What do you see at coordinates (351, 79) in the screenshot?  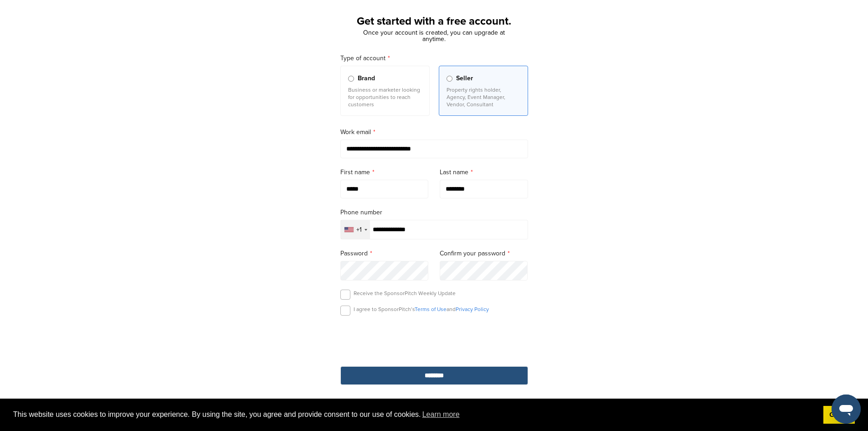 I see `input: Brand Business or marketer looking for opportunities to reach customers` at bounding box center [351, 79].